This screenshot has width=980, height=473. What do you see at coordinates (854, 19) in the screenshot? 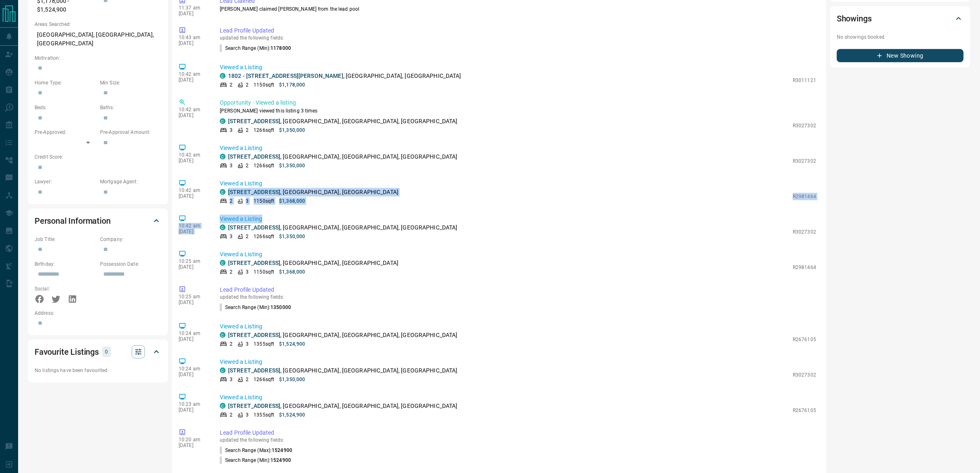
I see `h2: Showings` at bounding box center [854, 19].